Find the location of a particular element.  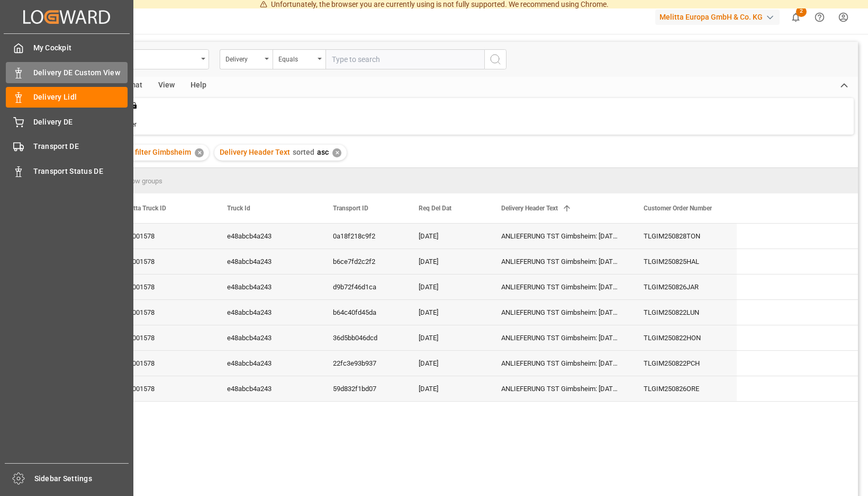

span: 2 is located at coordinates (801, 12).